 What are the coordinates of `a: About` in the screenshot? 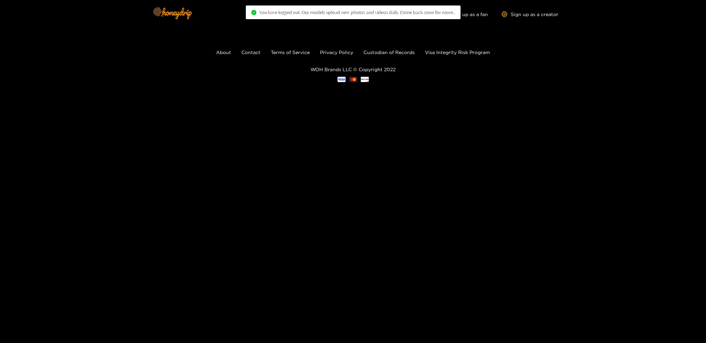 It's located at (224, 52).